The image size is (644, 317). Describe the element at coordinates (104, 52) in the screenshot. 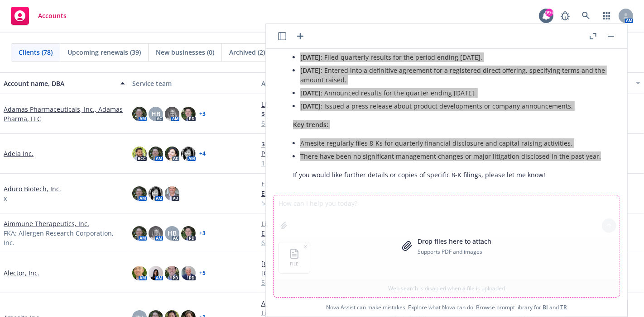

I see `span: Upcoming renewals (39)` at that location.